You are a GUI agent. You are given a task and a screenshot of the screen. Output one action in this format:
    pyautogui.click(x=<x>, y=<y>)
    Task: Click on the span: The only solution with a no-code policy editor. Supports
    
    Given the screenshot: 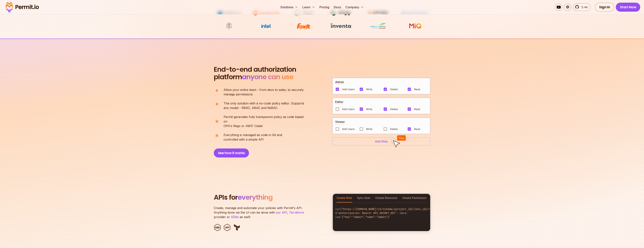 What is the action you would take?
    pyautogui.click(x=264, y=103)
    